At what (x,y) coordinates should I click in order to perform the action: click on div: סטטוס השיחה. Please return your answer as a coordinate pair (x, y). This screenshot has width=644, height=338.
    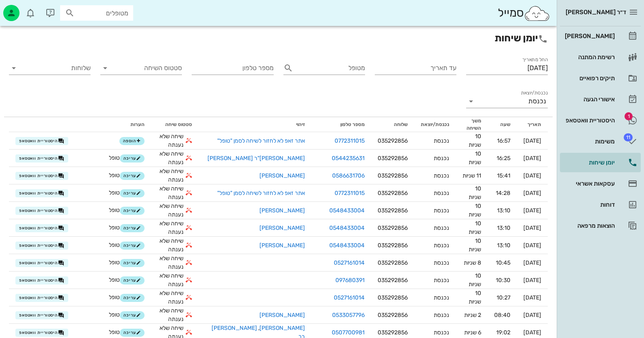
    Looking at the image, I should click on (141, 68).